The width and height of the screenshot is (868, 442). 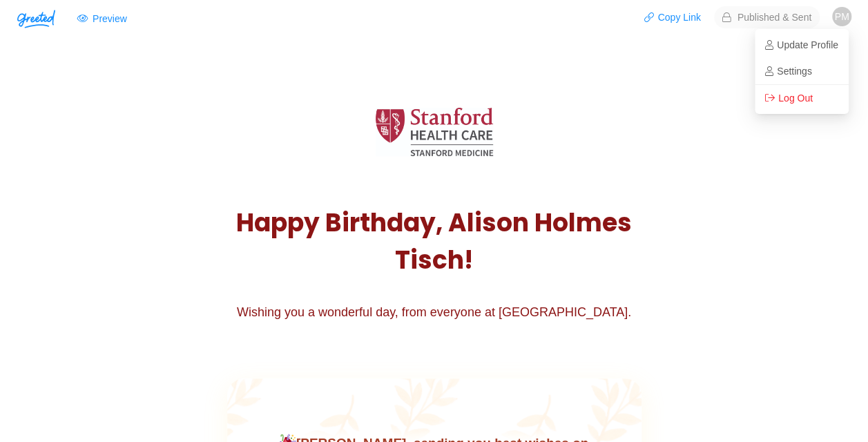 I want to click on li: Settings, so click(x=802, y=71).